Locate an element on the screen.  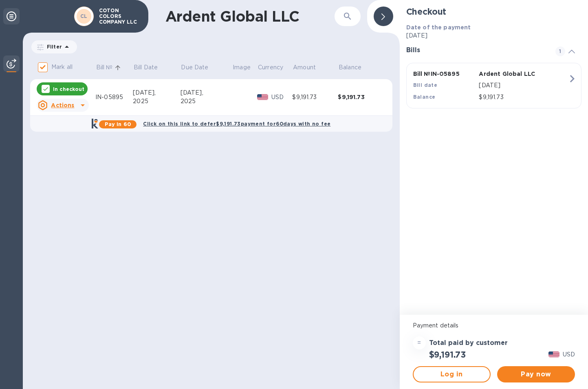
b: CL is located at coordinates (84, 16).